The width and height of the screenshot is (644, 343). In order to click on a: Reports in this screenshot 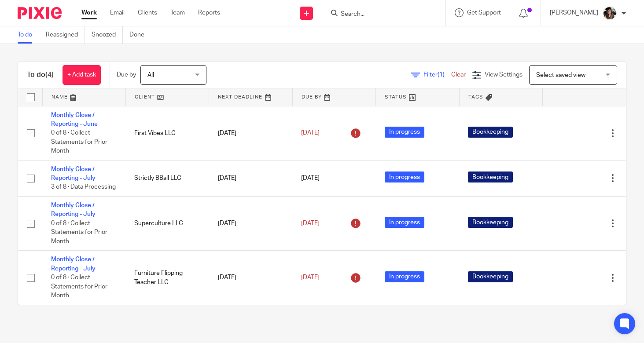, I will do `click(209, 13)`.